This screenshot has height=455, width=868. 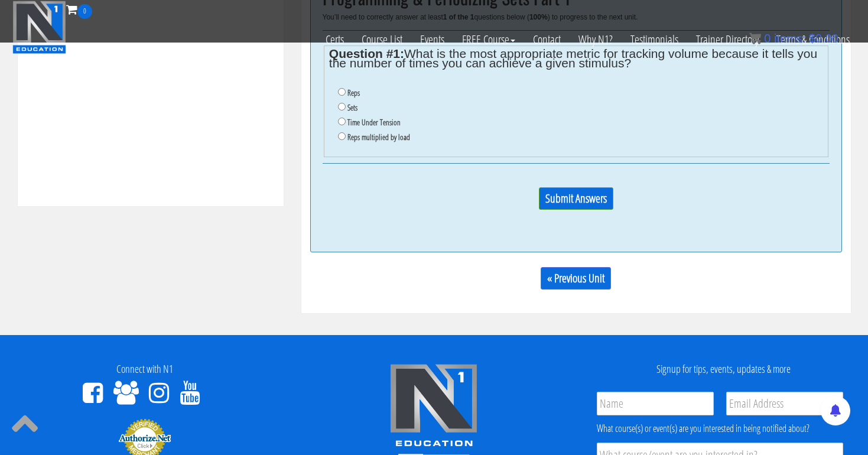 What do you see at coordinates (813, 40) in the screenshot?
I see `a: Terms & Conditions` at bounding box center [813, 40].